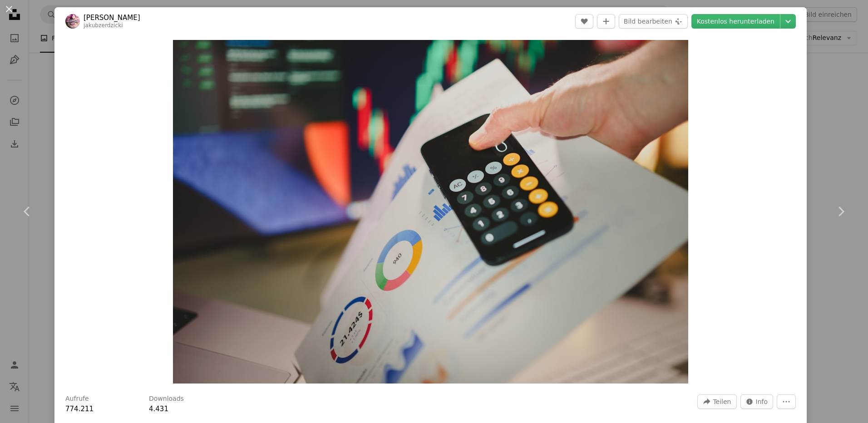  I want to click on a: Kostenlos herunterladen, so click(735, 21).